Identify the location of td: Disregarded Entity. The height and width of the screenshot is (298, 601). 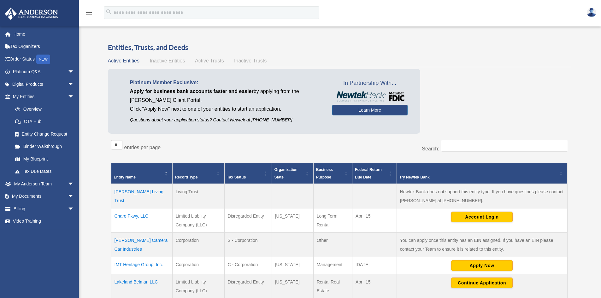
(248, 221).